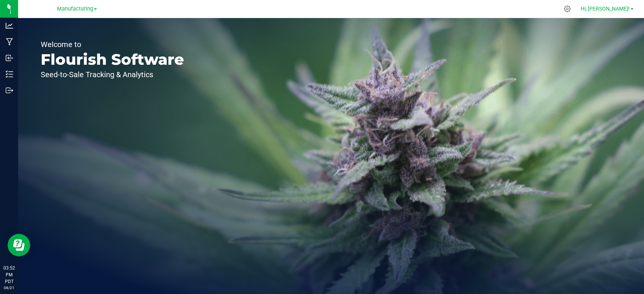  What do you see at coordinates (9, 26) in the screenshot?
I see `inline-svg: Analytics` at bounding box center [9, 26].